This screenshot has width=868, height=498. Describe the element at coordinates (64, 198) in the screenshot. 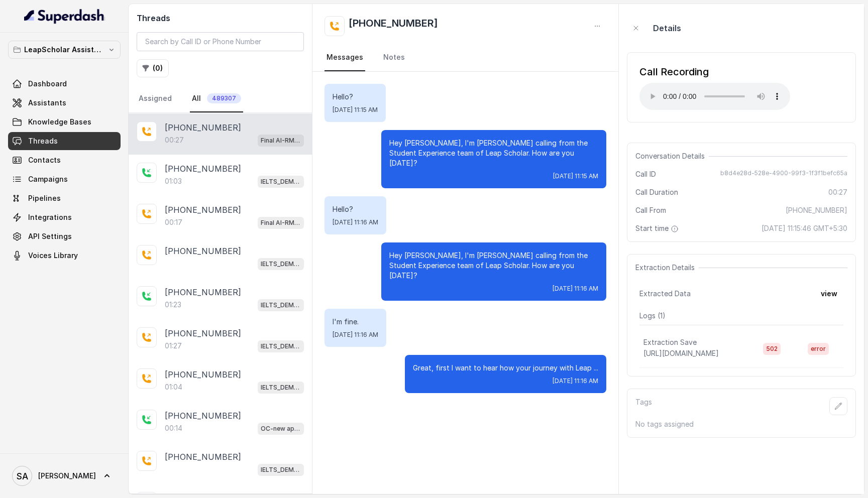

I see `a: Pipelines` at that location.